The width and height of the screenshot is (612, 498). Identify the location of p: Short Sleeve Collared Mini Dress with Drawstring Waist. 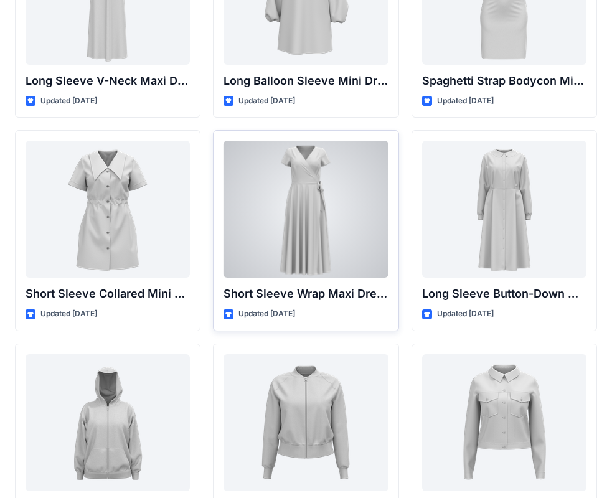
(108, 294).